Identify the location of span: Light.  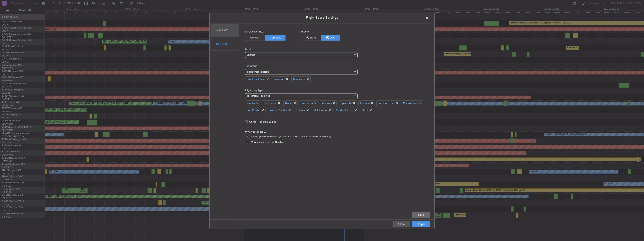
(311, 38).